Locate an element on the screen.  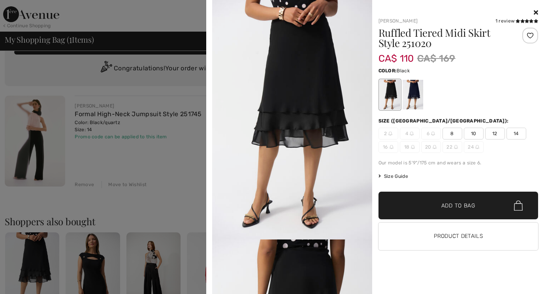
h1: Ruffled Tiered Midi Skirt Style 251020 is located at coordinates (445, 38).